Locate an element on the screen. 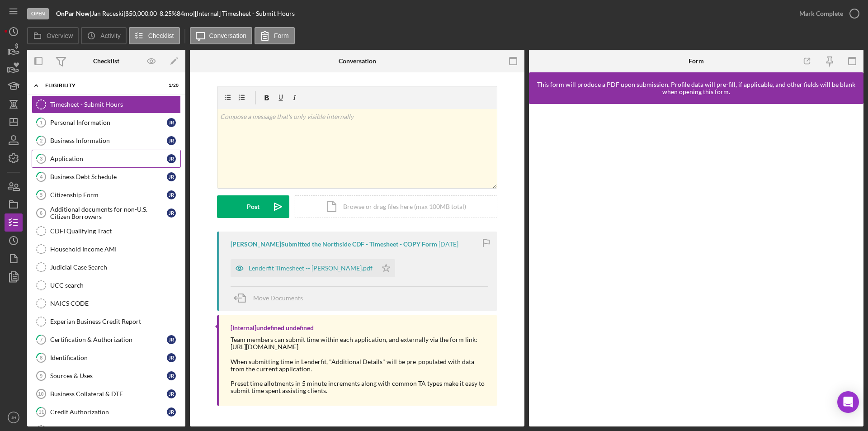 The image size is (868, 431). a: NAICS CODE is located at coordinates (106, 304).